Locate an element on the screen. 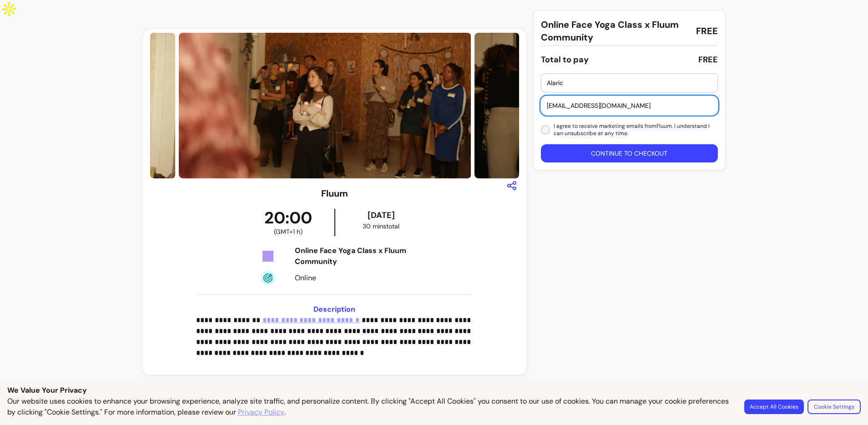 The width and height of the screenshot is (868, 425). p: Our website uses cookies to enhance your browsing experience, analyze site traffic, and personali... is located at coordinates (370, 407).